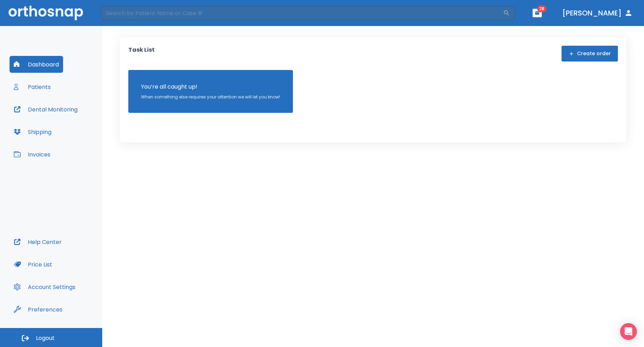  What do you see at coordinates (45, 288) in the screenshot?
I see `button: Account Settings` at bounding box center [45, 288].